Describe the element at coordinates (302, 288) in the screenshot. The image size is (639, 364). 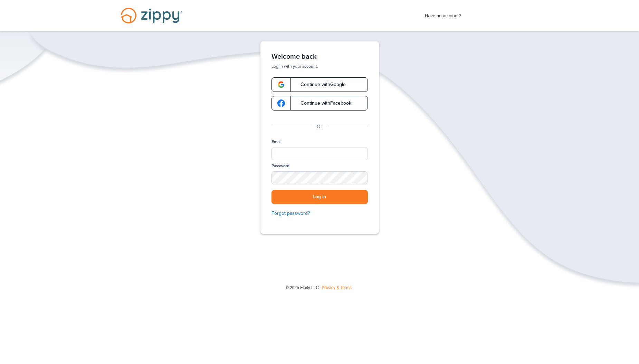
I see `span: © 2025 Floify LLC` at that location.